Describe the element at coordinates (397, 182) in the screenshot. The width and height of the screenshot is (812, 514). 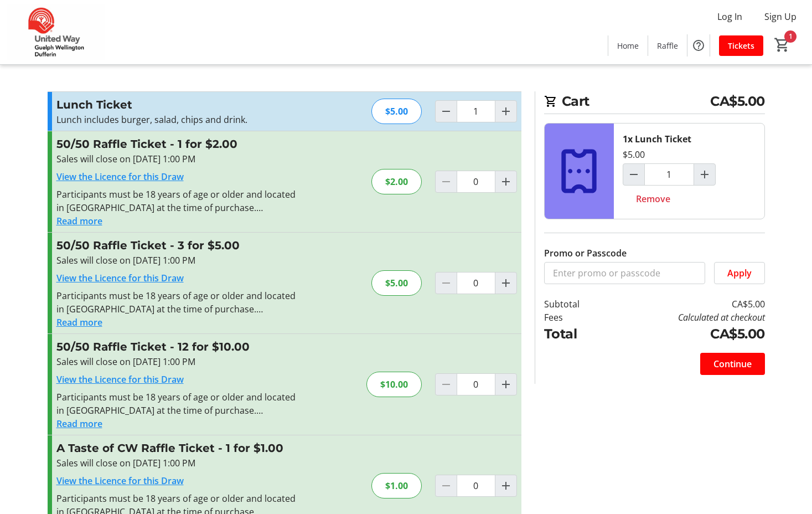
I see `div: $2.00` at that location.